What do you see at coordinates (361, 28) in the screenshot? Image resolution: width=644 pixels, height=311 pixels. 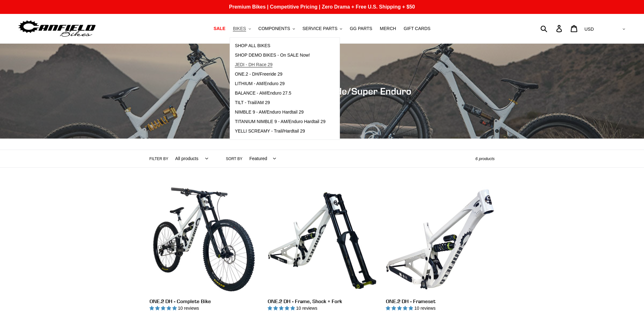 I see `a: GG PARTS` at bounding box center [361, 28].